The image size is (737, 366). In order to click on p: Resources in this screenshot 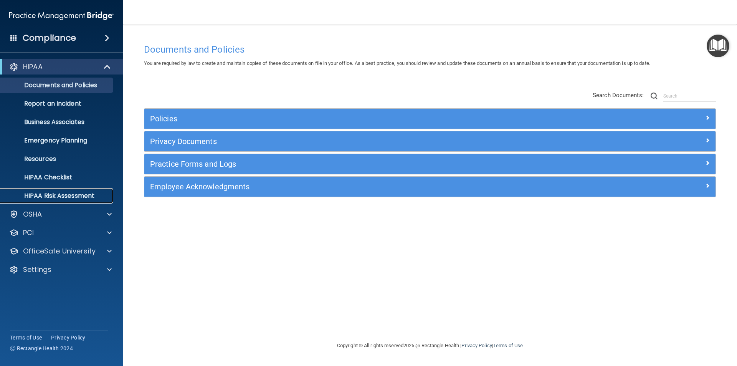, I will do `click(57, 159)`.